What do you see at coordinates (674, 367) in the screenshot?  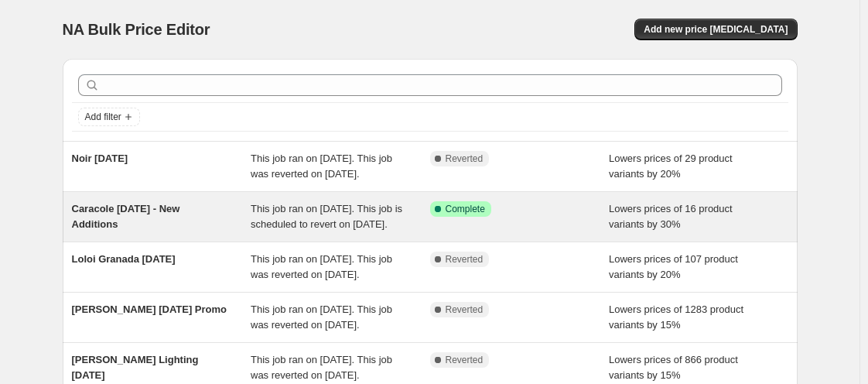 I see `span: Lowers prices of 866 product variants by 15%` at bounding box center [674, 367].